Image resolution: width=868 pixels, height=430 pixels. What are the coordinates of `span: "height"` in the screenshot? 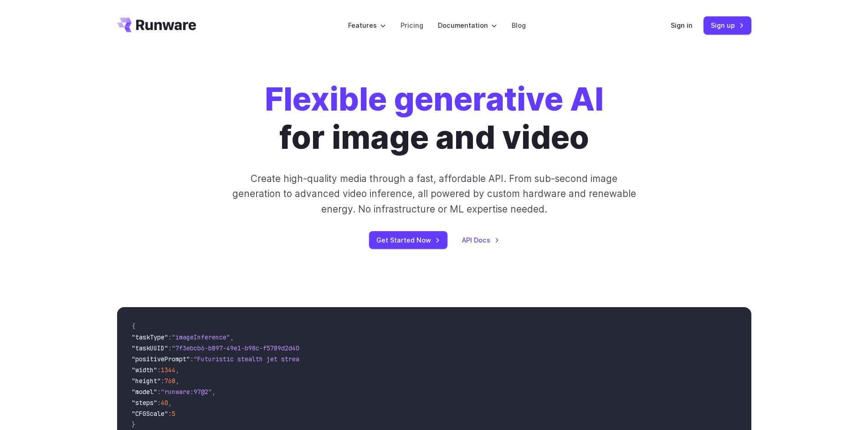 It's located at (146, 381).